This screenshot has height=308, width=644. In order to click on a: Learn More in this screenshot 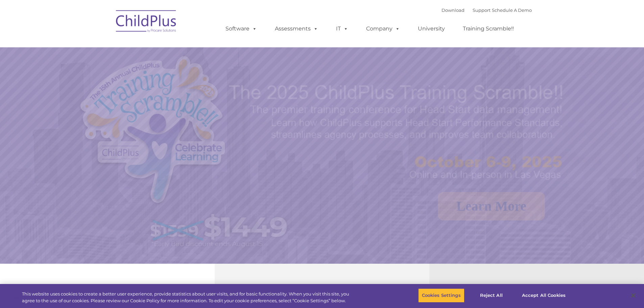, I will do `click(491, 206)`.